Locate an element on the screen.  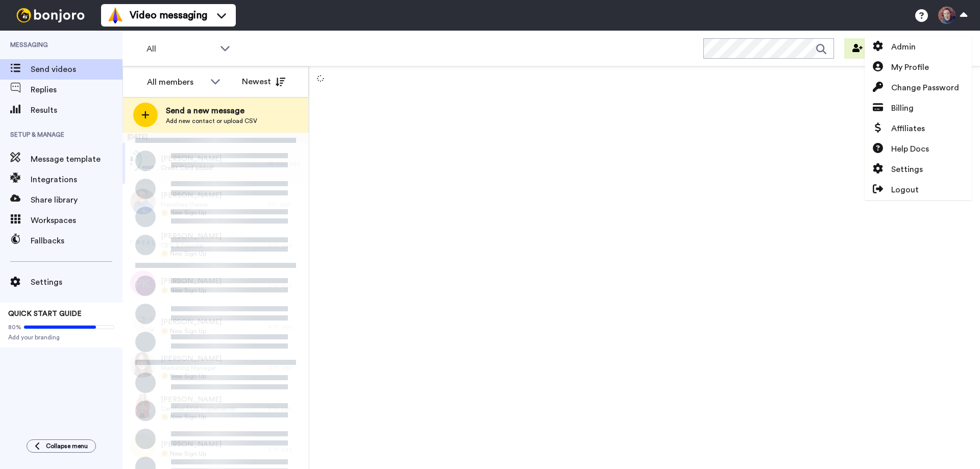
a: Settings is located at coordinates (918, 169).